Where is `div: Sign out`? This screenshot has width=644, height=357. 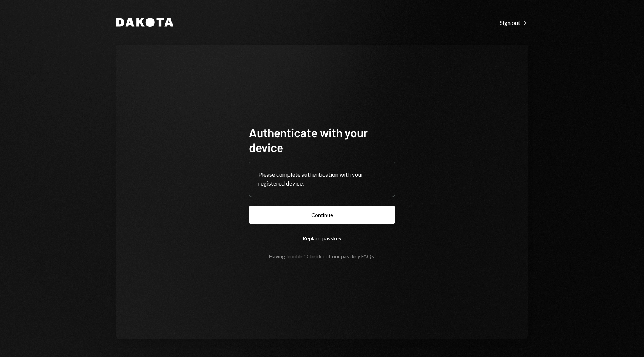 div: Sign out is located at coordinates (514, 23).